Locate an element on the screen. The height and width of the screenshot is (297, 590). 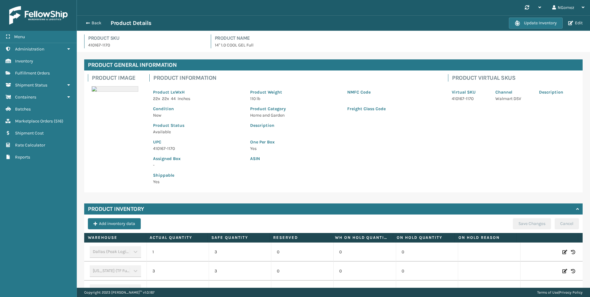
p: Product Category is located at coordinates (295, 109).